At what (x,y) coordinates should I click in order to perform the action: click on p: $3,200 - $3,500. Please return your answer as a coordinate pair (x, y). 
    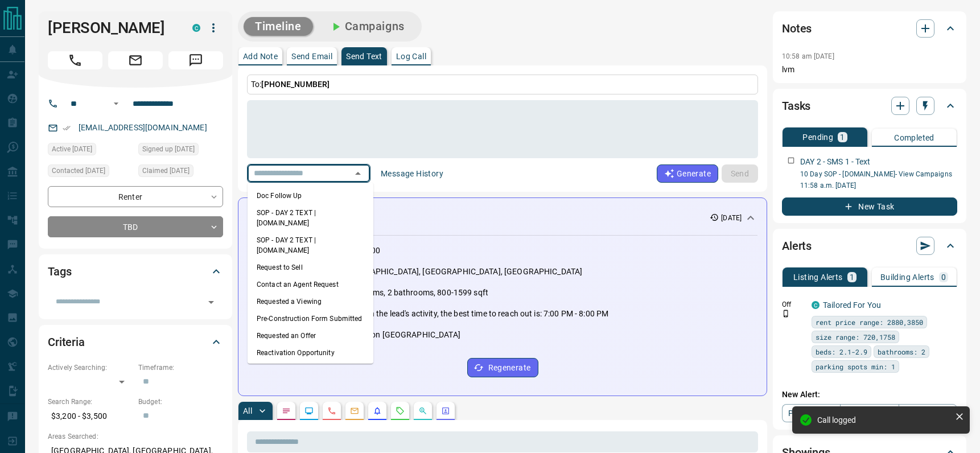
    Looking at the image, I should click on (90, 416).